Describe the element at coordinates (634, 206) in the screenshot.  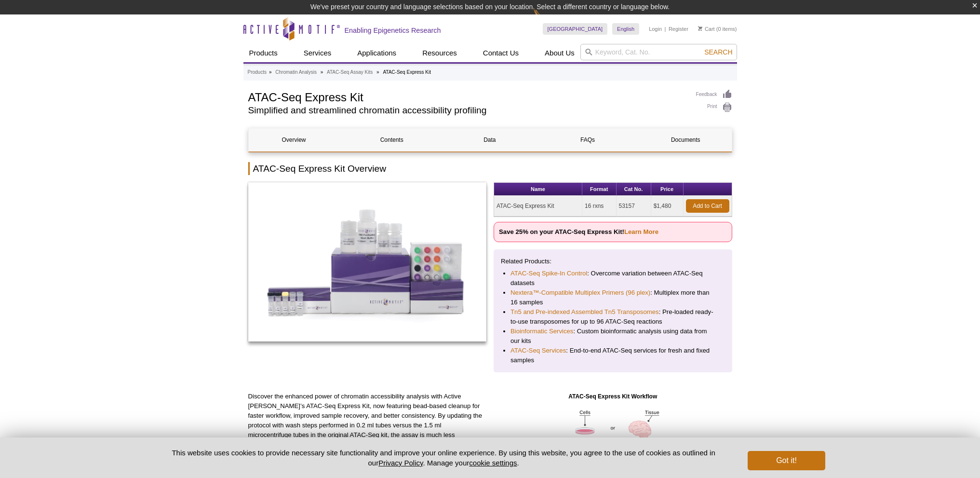
I see `td: 53157` at that location.